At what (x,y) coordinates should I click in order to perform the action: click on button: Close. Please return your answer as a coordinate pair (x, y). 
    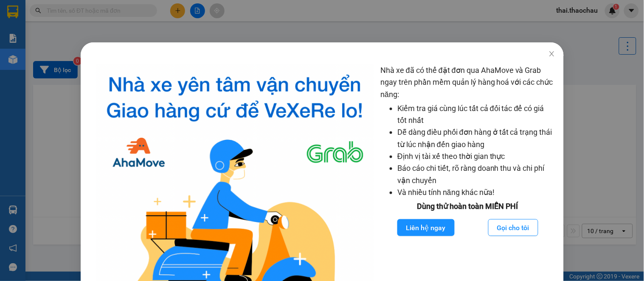
    Looking at the image, I should click on (551, 54).